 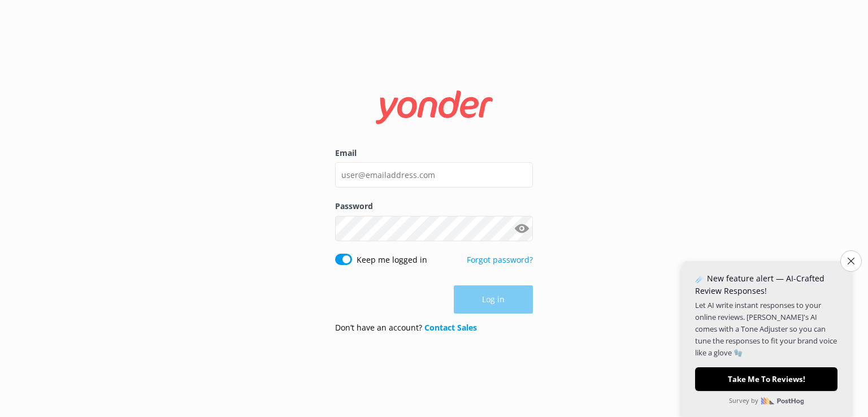 What do you see at coordinates (406, 328) in the screenshot?
I see `p: Don’t have an account?` at bounding box center [406, 328].